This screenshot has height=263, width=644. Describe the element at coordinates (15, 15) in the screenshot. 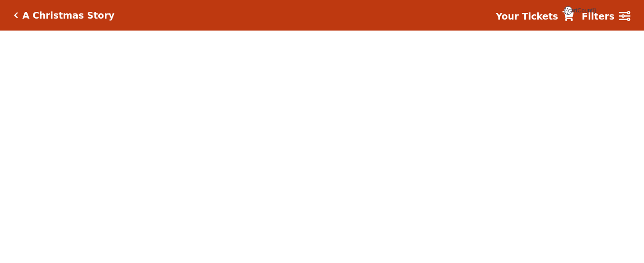

I see `a: Click here to go back to filters` at that location.